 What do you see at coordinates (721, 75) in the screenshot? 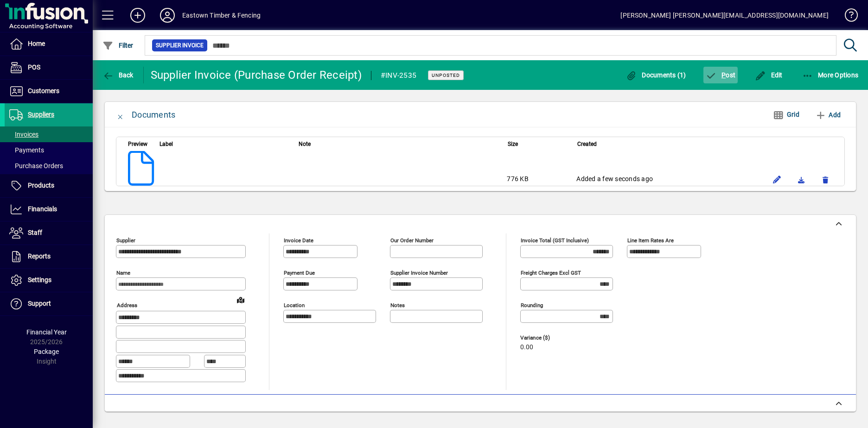
I see `span: ost` at bounding box center [721, 75].